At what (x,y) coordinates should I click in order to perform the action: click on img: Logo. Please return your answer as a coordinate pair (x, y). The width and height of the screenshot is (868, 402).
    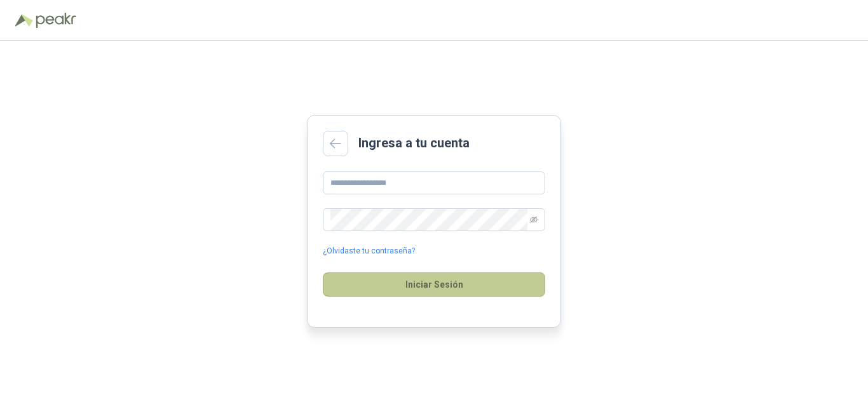
    Looking at the image, I should click on (24, 20).